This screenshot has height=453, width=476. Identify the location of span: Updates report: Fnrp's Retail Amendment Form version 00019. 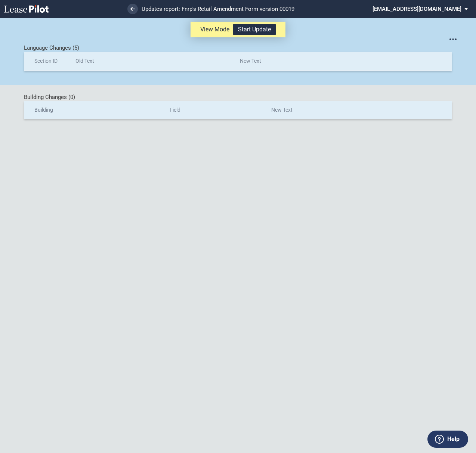
(218, 9).